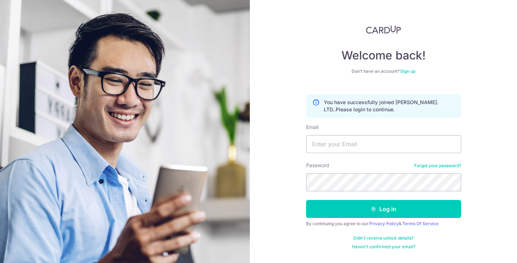 This screenshot has width=517, height=263. Describe the element at coordinates (383, 238) in the screenshot. I see `a: Didn't receive unlock details?` at that location.